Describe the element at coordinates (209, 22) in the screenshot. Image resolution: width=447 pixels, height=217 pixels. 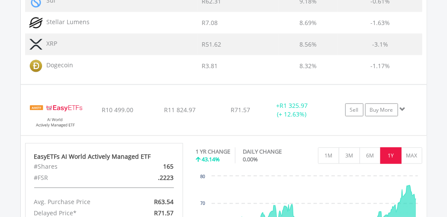
I see `span: R7.08` at that location.